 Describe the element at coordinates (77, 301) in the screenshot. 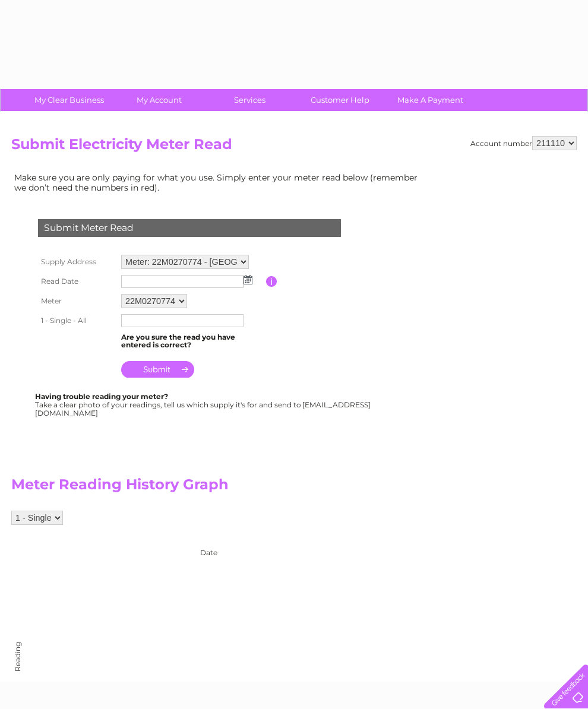

I see `th: Meter` at that location.